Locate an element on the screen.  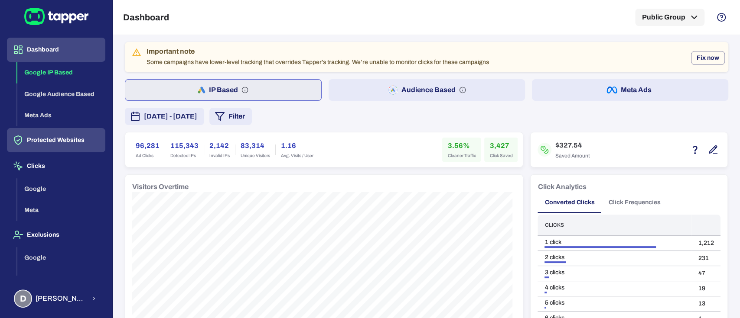
button: Protected Websites is located at coordinates (56, 140).